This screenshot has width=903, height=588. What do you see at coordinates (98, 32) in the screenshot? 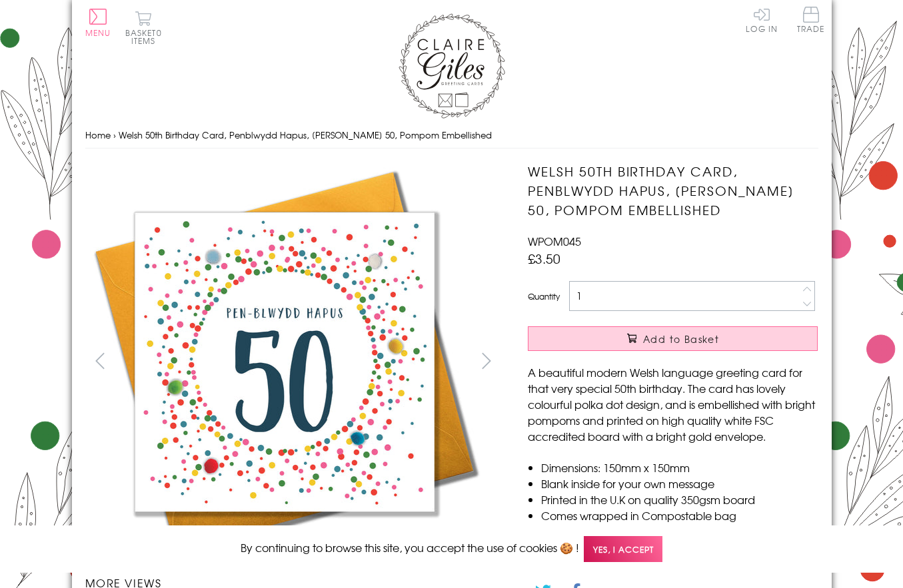
I see `span: Menu` at bounding box center [98, 32].